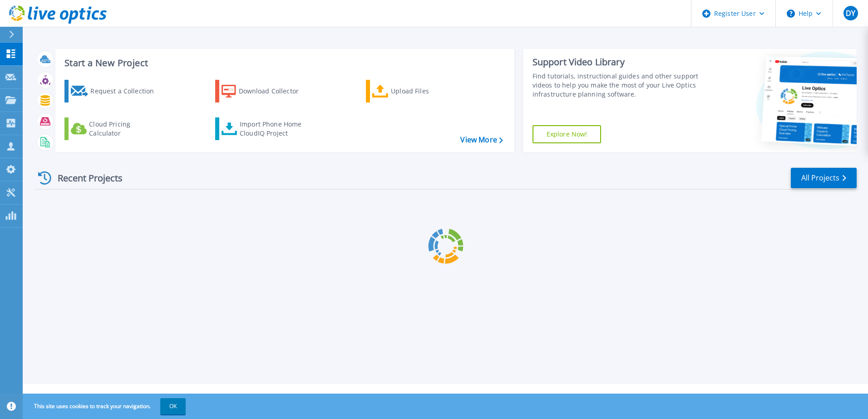 This screenshot has height=419, width=868. What do you see at coordinates (275, 129) in the screenshot?
I see `div: Import Phone Home CloudIQ Project` at bounding box center [275, 129].